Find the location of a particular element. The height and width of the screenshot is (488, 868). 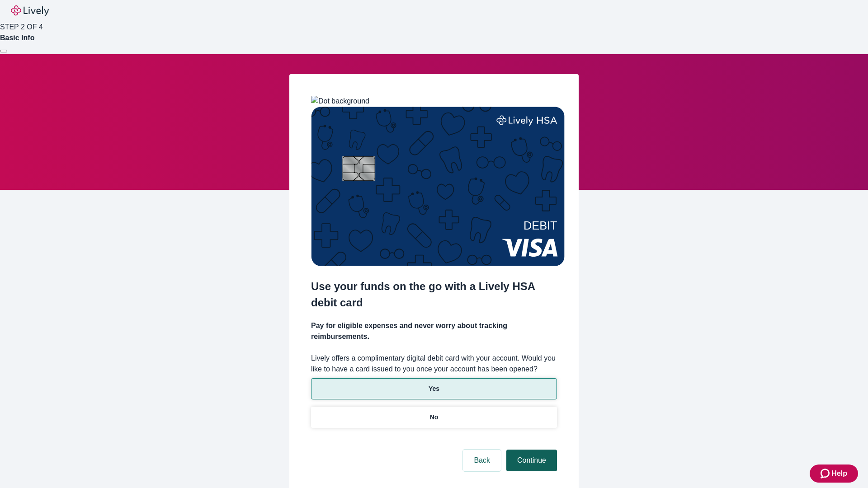

p: Yes is located at coordinates (434, 389).